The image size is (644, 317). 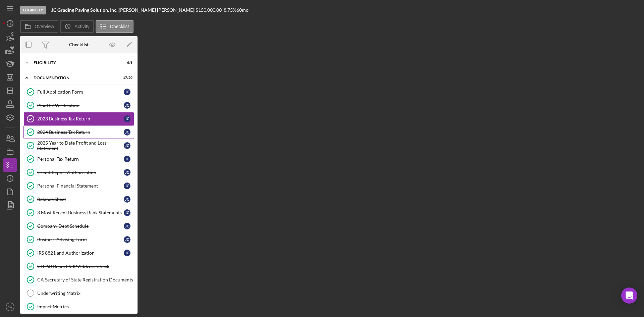 I want to click on a: 2023 Business Tax ReturnJC, so click(x=78, y=119).